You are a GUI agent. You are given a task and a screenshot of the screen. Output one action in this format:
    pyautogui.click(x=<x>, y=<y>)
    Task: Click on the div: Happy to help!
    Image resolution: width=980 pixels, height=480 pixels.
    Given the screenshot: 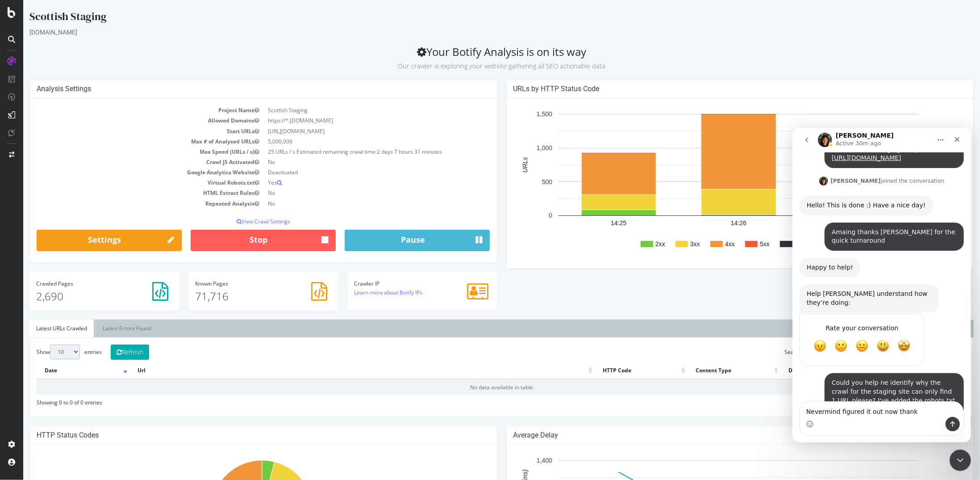 What is the action you would take?
    pyautogui.click(x=38, y=140)
    